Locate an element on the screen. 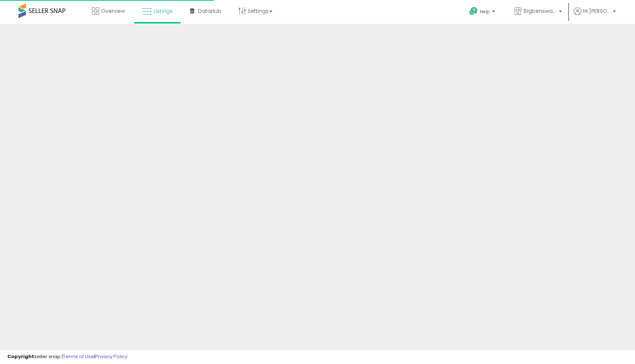  i: Get Help is located at coordinates (473, 11).